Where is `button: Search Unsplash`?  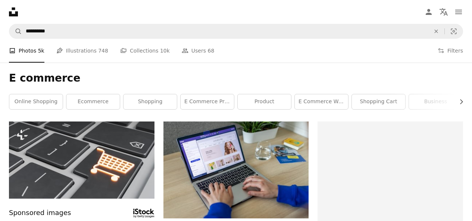 button: Search Unsplash is located at coordinates (16, 31).